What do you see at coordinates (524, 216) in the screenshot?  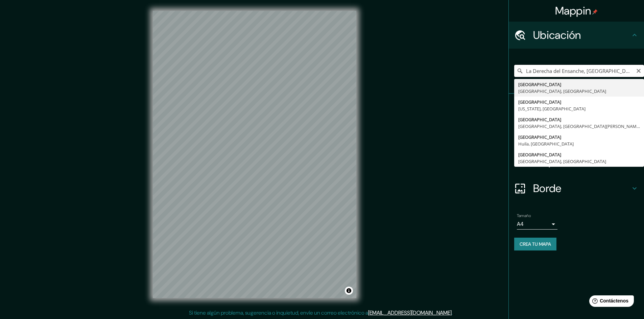 I see `font: Tamaño` at bounding box center [524, 216].